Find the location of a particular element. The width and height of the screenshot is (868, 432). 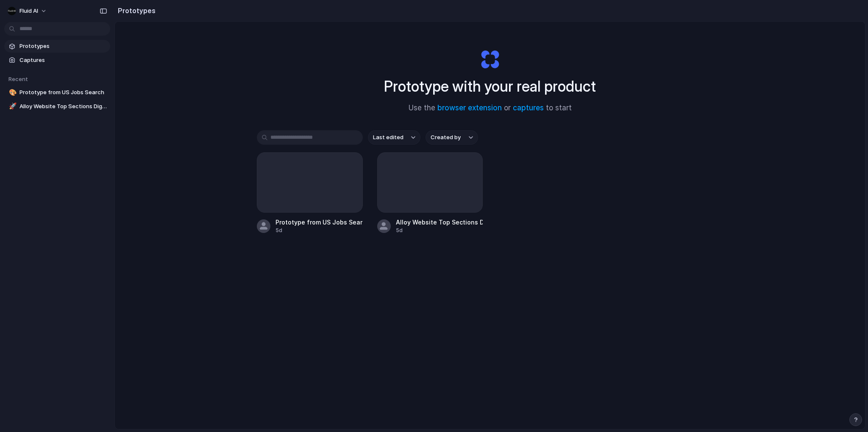

a: Captures is located at coordinates (57, 61).